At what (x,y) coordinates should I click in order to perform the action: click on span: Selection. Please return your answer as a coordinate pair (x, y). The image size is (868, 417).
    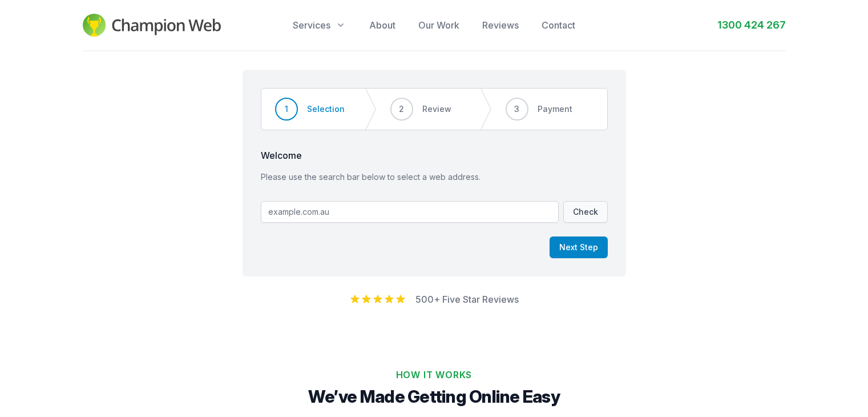
    Looking at the image, I should click on (326, 109).